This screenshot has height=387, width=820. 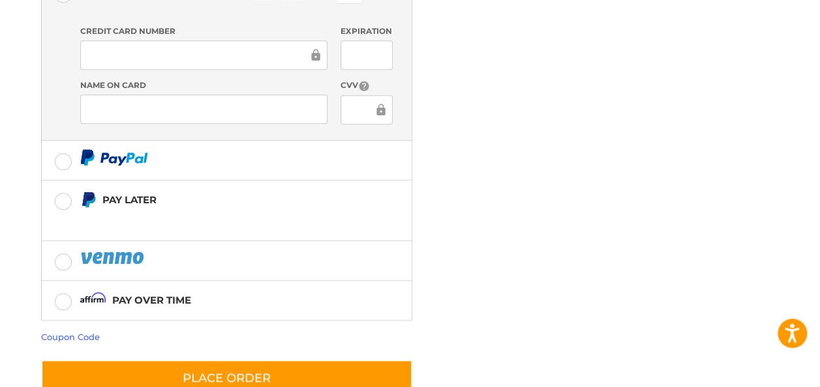 What do you see at coordinates (93, 300) in the screenshot?
I see `img: Affirm icon` at bounding box center [93, 300].